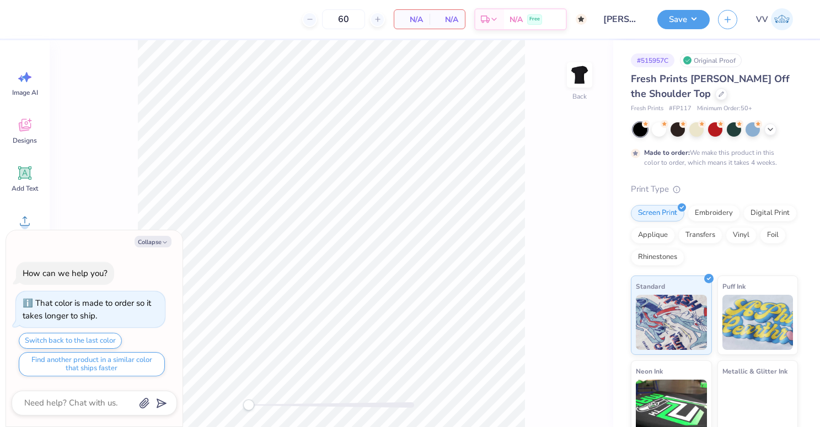 The image size is (820, 427). What do you see at coordinates (70, 341) in the screenshot?
I see `button: Switch back to the last color` at bounding box center [70, 341].